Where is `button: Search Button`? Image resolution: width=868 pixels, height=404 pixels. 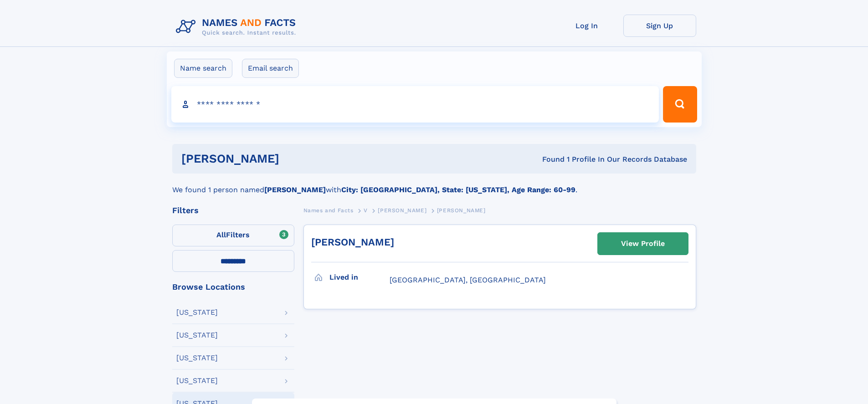 button: Search Button is located at coordinates (679, 104).